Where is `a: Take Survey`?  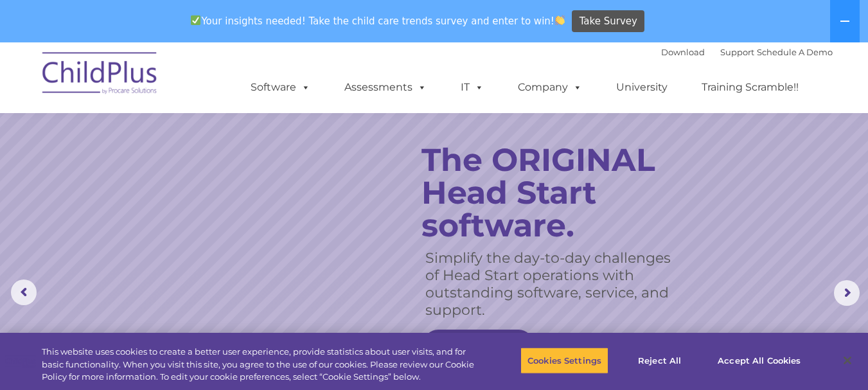 a: Take Survey is located at coordinates (608, 22).